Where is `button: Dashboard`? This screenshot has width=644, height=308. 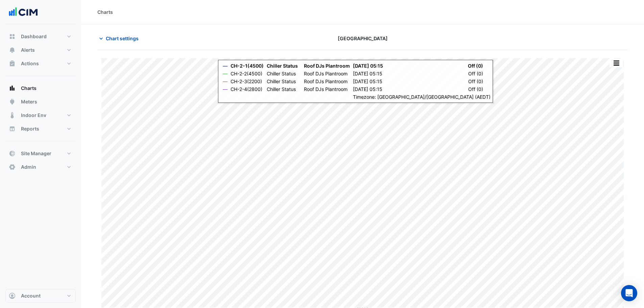
button: Dashboard is located at coordinates (40, 36).